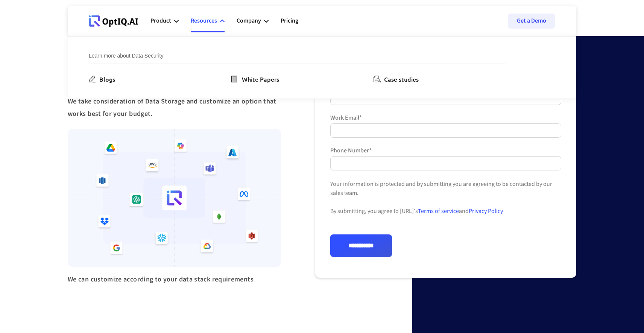 The width and height of the screenshot is (644, 333). What do you see at coordinates (289, 21) in the screenshot?
I see `a: Pricing` at bounding box center [289, 21].